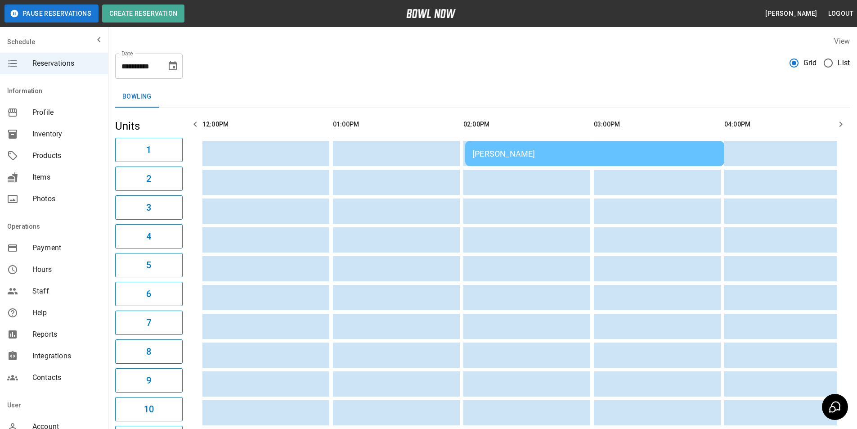 Image resolution: width=857 pixels, height=429 pixels. I want to click on button: 6, so click(149, 294).